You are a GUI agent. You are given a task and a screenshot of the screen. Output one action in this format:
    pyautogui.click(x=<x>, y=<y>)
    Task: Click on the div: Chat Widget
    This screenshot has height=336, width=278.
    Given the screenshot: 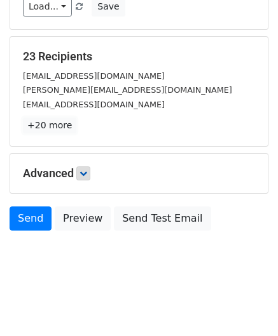 What is the action you would take?
    pyautogui.click(x=246, y=306)
    